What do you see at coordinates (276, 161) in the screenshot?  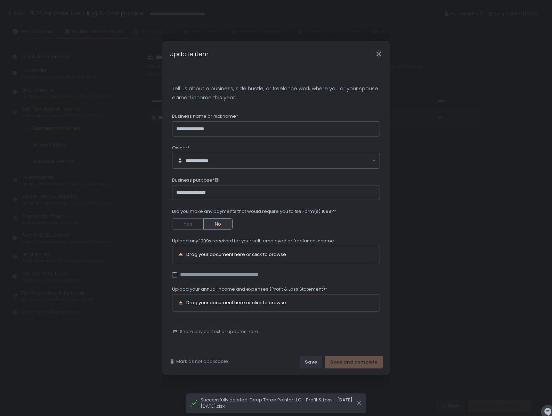 I see `div: Search for option` at bounding box center [276, 161].